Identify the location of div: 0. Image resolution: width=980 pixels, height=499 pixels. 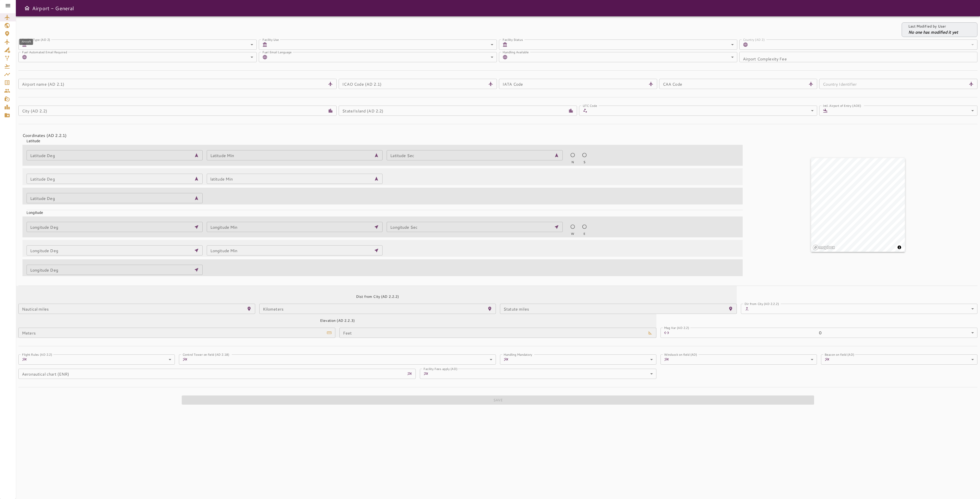
(825, 333).